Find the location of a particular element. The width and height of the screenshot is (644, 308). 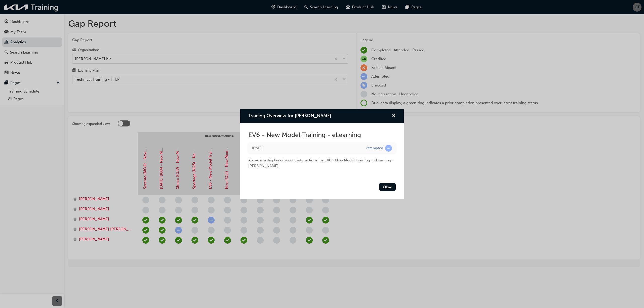

button: cross-icon is located at coordinates (394, 116).